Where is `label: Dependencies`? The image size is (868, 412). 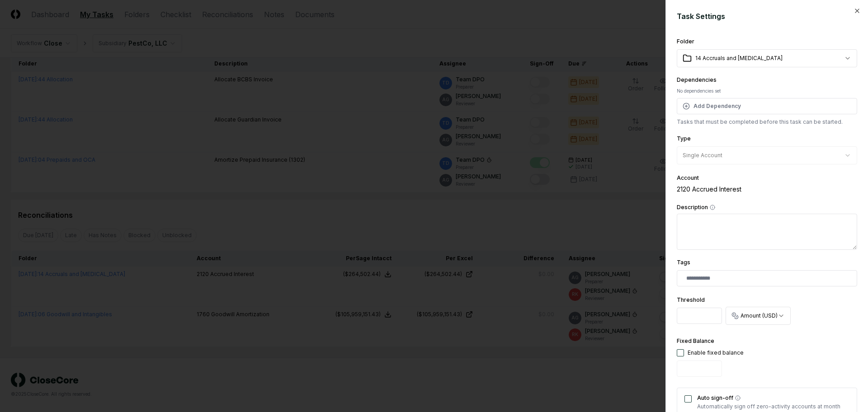
label: Dependencies is located at coordinates (697, 80).